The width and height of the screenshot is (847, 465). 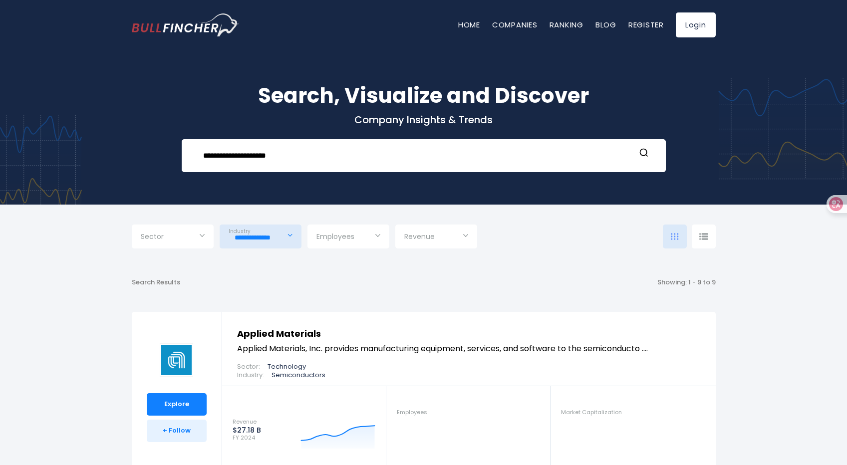 What do you see at coordinates (686, 282) in the screenshot?
I see `div: Showing: 1 - 9 to 9` at bounding box center [686, 282].